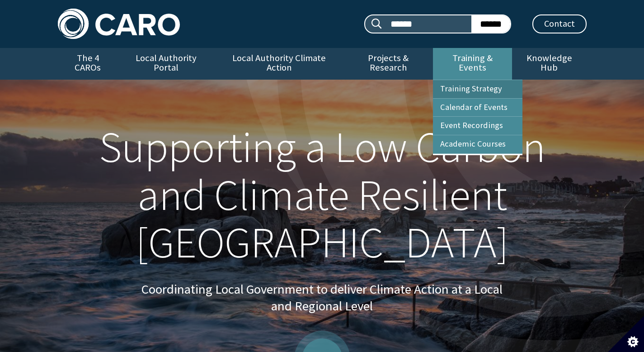 The width and height of the screenshot is (644, 352). I want to click on a: Calendar of Events, so click(478, 108).